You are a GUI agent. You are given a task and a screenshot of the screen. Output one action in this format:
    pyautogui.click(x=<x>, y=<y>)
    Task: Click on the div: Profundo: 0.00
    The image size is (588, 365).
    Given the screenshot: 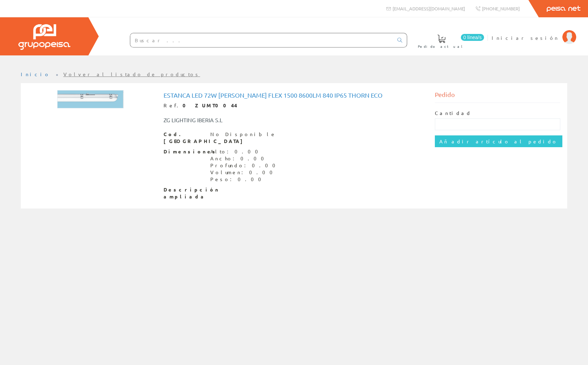 What is the action you would take?
    pyautogui.click(x=245, y=166)
    